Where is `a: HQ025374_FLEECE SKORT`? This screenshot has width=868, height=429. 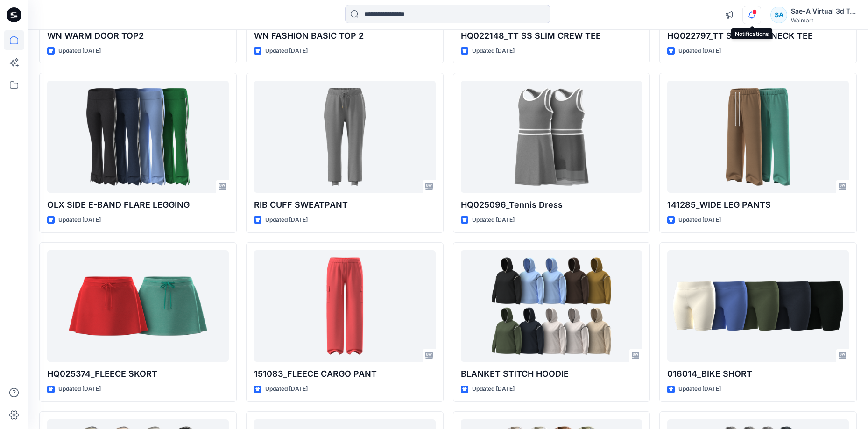
a: HQ025374_FLEECE SKORT is located at coordinates (137, 306).